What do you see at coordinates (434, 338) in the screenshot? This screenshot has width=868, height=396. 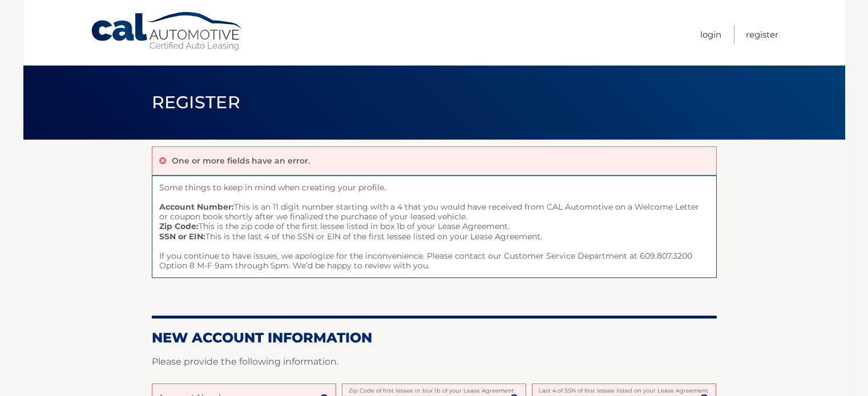 I see `h2: New Account Information` at bounding box center [434, 338].